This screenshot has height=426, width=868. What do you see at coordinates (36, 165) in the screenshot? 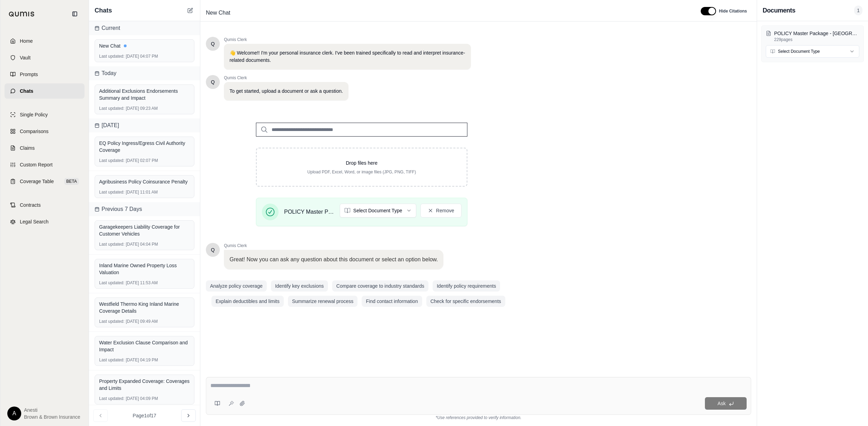
I see `span: Custom Report` at bounding box center [36, 165].